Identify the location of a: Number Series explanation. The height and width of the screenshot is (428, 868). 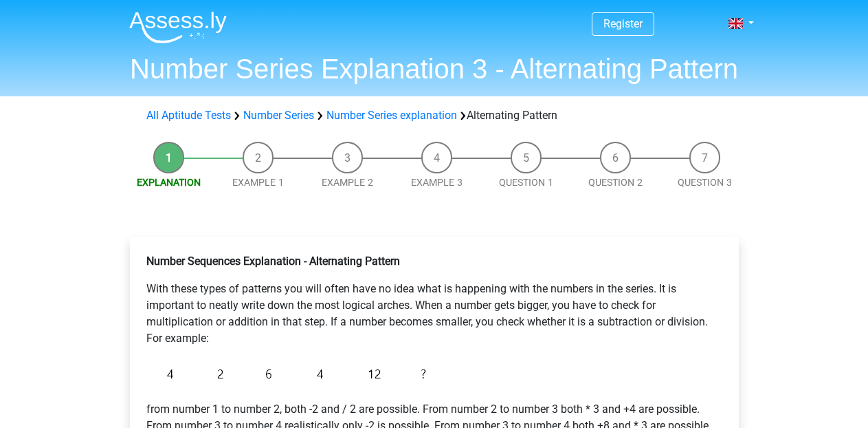
(392, 115).